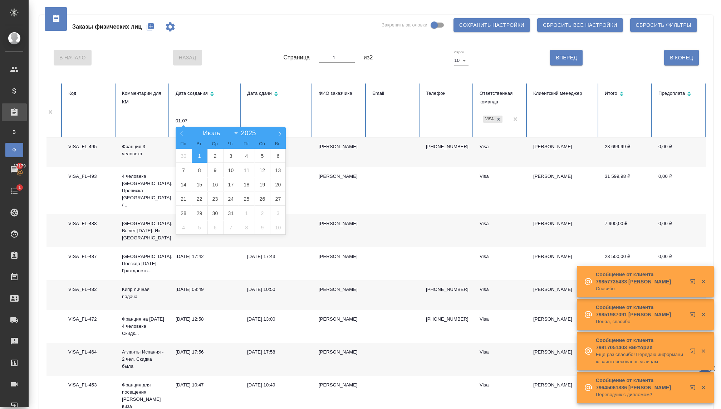 The height and width of the screenshot is (409, 721). I want to click on span: Август 2, 2025, so click(263, 213).